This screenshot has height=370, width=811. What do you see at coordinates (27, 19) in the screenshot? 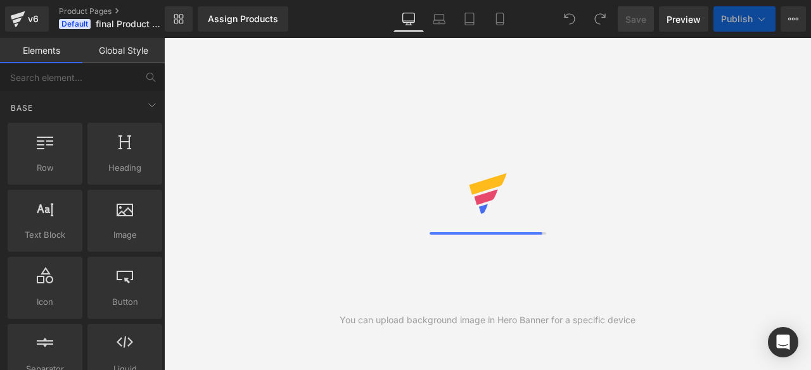
I see `a: v6` at bounding box center [27, 19].